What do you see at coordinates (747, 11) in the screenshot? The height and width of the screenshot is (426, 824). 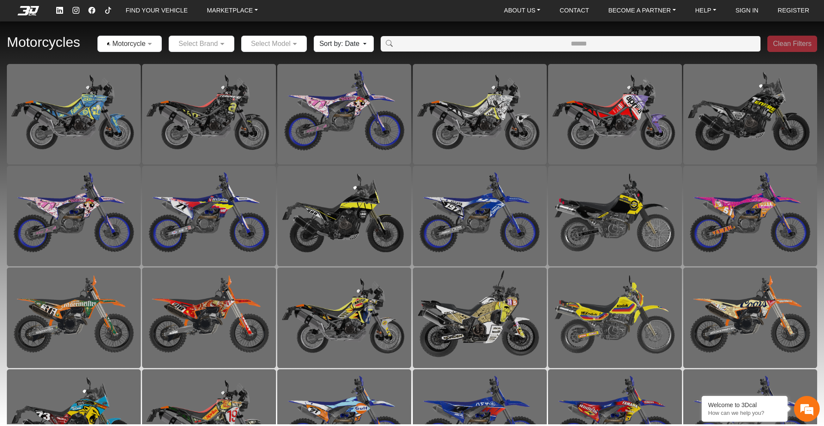 I see `a: SIGN IN` at bounding box center [747, 11].